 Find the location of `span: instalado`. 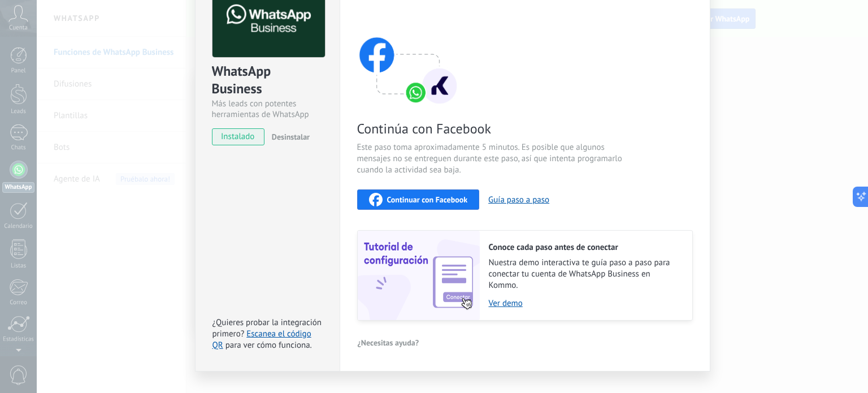

span: instalado is located at coordinates (237, 137).